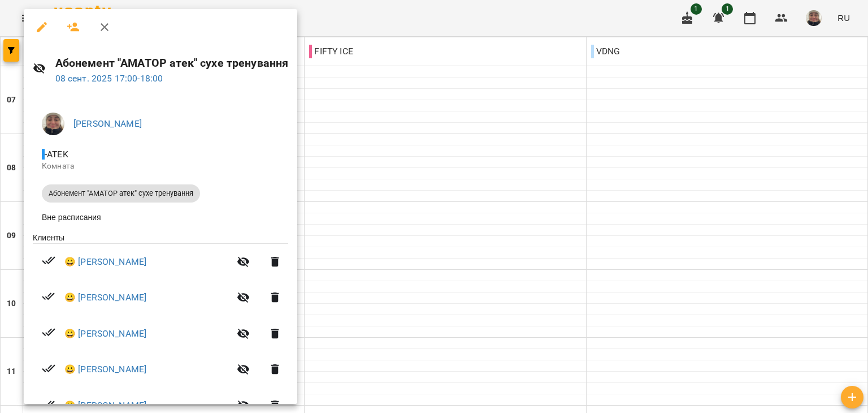 The width and height of the screenshot is (868, 413). What do you see at coordinates (109, 78) in the screenshot?
I see `a: 08 сент. 2025 17:00-18:00` at bounding box center [109, 78].